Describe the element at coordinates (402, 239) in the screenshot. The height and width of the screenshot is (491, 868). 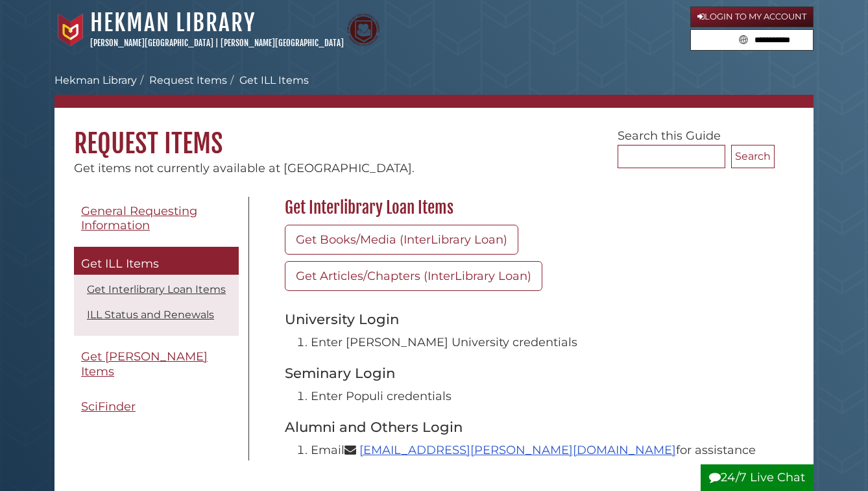
I see `a: Get Books/Media (InterLibrary Loan)` at that location.